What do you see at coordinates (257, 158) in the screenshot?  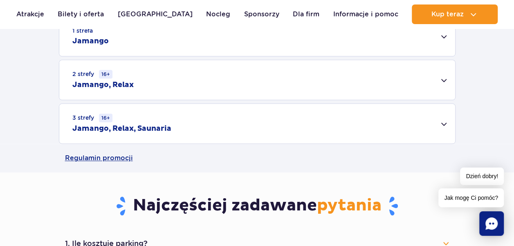 I see `a: Regulamin promocji` at bounding box center [257, 158].